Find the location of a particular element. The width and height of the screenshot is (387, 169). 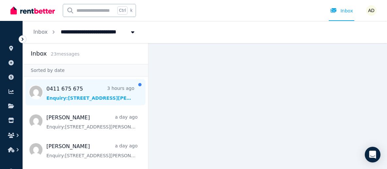

div: Sorted by date is located at coordinates (85, 70).